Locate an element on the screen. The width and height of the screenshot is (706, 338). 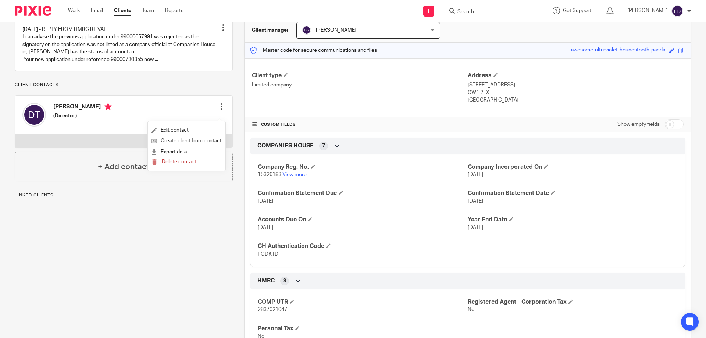
a: Email is located at coordinates (97, 11).